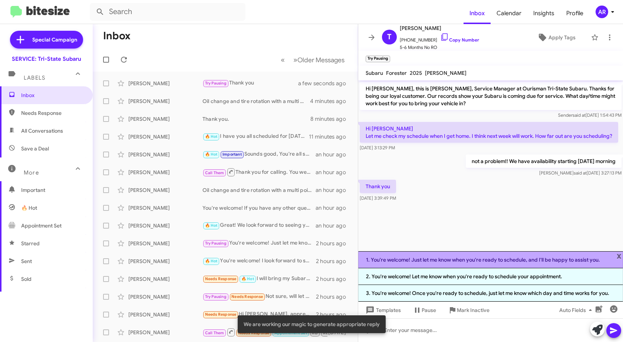  What do you see at coordinates (562, 37) in the screenshot?
I see `span: Apply Tags` at bounding box center [562, 37].